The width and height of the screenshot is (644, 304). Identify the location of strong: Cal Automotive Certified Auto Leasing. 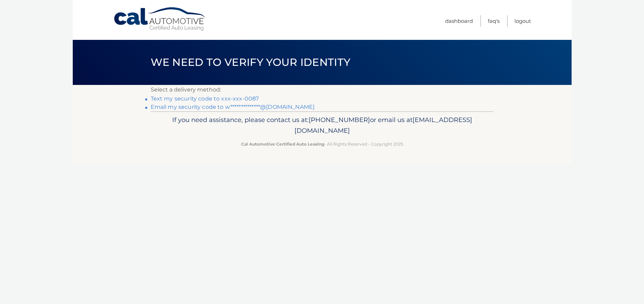
(283, 144).